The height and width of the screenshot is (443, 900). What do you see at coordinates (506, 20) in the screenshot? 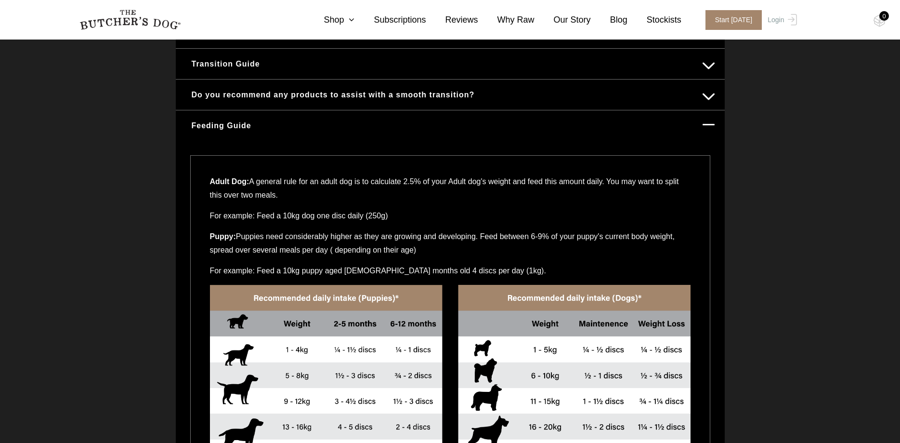
I see `a: Why Raw` at bounding box center [506, 20].